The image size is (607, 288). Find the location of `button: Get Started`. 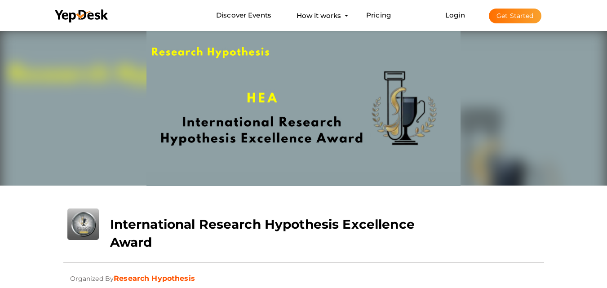

button: Get Started is located at coordinates (515, 16).